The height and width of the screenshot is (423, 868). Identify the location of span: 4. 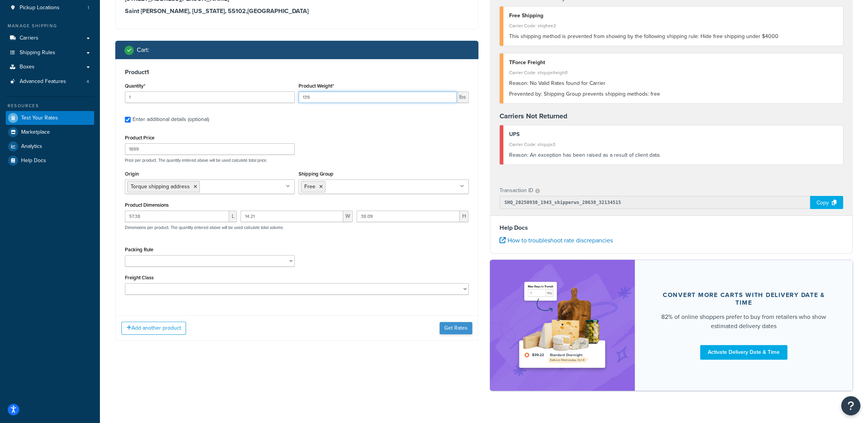
(88, 81).